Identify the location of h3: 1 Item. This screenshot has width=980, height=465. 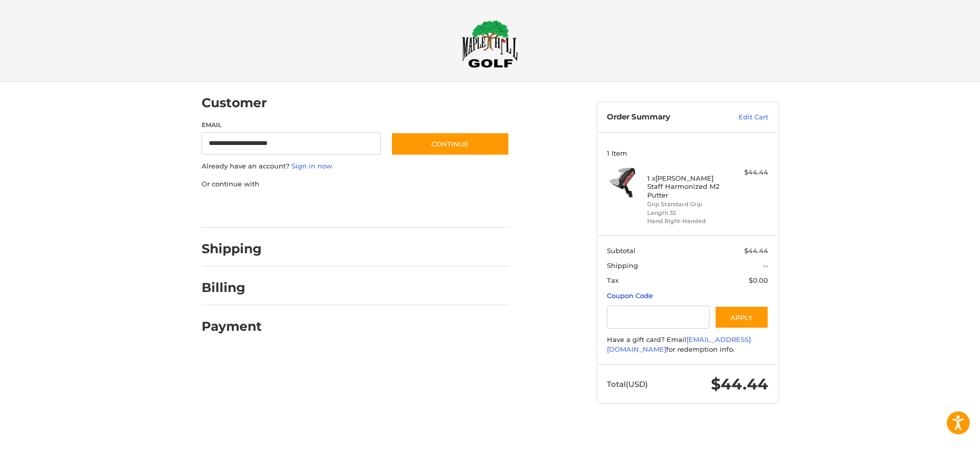
(688, 153).